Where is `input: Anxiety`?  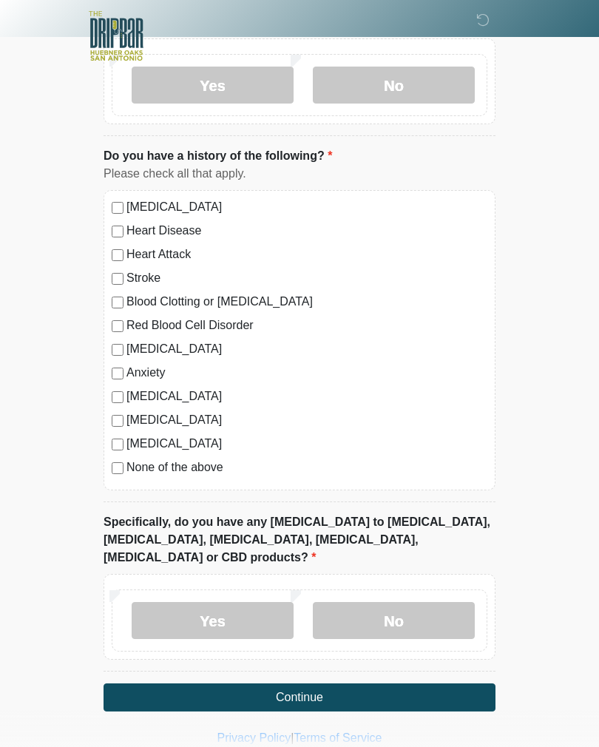 input: Anxiety is located at coordinates (118, 373).